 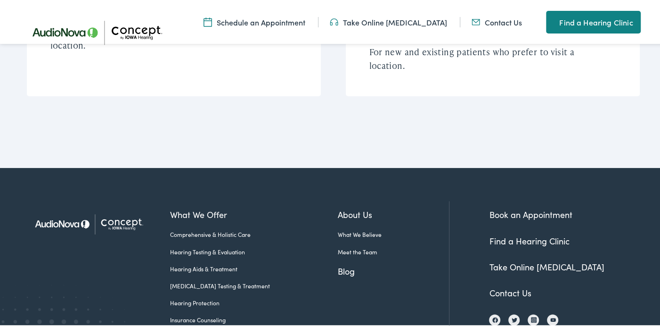 I want to click on img: Instagram, so click(x=534, y=318).